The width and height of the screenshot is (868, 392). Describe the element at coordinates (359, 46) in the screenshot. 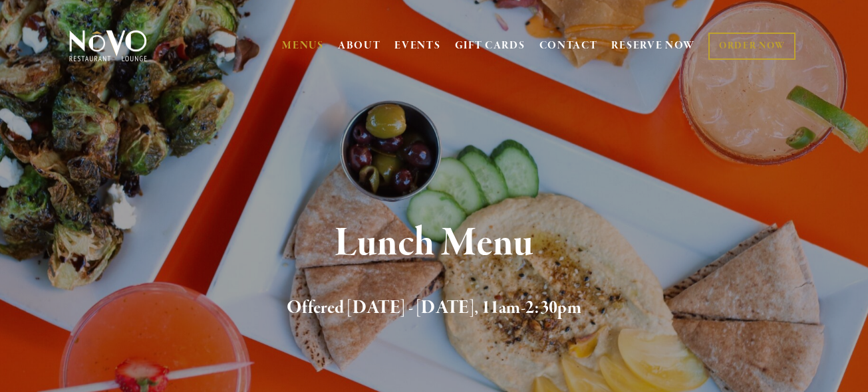

I see `a: ABOUT` at that location.